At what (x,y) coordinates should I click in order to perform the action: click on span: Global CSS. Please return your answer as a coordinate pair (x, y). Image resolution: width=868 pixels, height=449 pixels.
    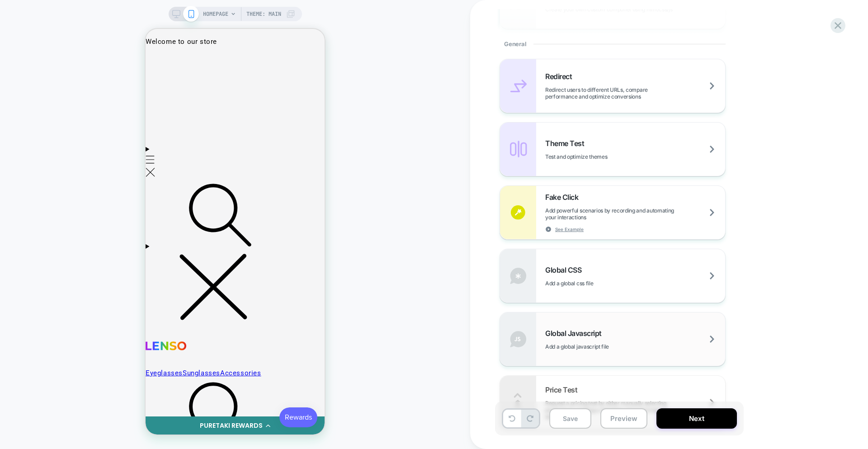
    Looking at the image, I should click on (565, 270).